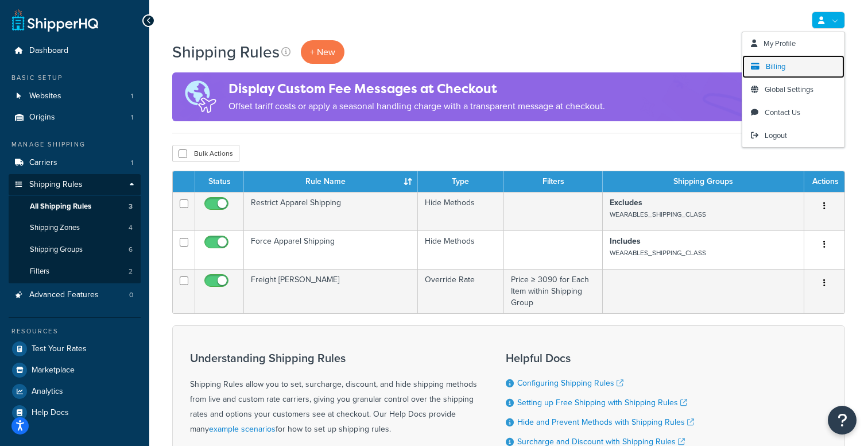 The image size is (868, 446). What do you see at coordinates (75, 117) in the screenshot?
I see `a: Origins 1` at bounding box center [75, 117].